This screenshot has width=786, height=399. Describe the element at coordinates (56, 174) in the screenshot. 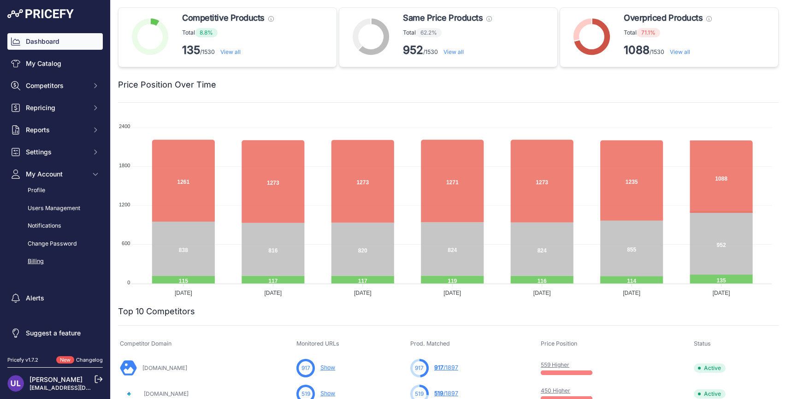

I see `span: My Account` at that location.